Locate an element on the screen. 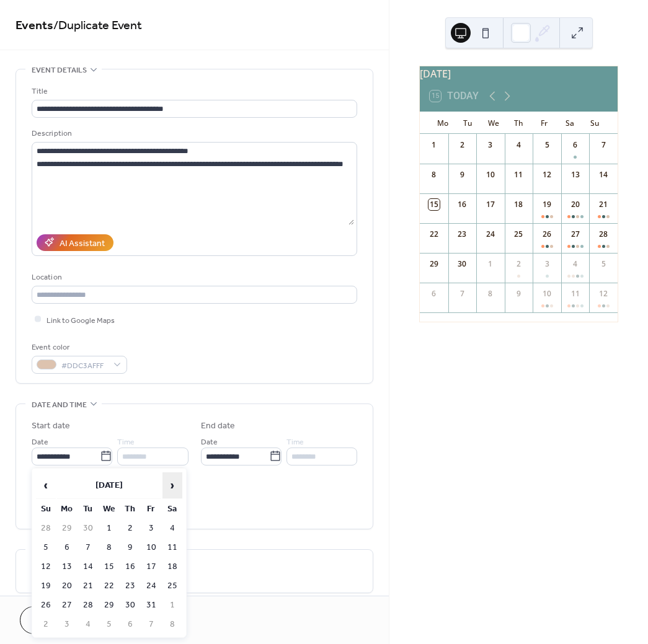  div: 30 is located at coordinates (462, 264).